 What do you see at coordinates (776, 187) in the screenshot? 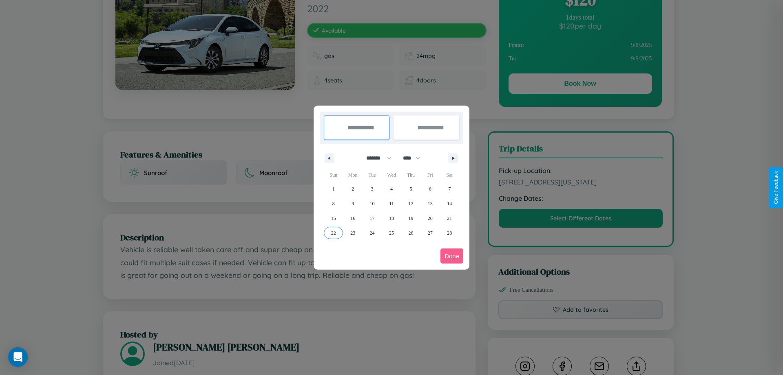
I see `div: Give Feedback` at bounding box center [776, 187].